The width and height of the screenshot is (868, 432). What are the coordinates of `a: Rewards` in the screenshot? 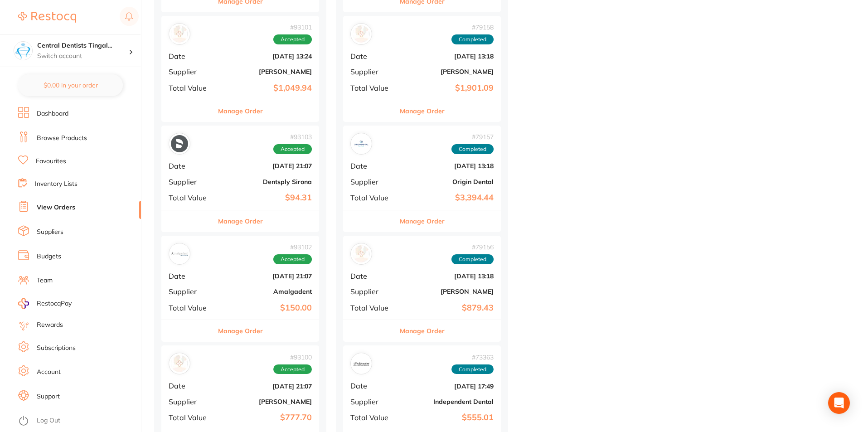 It's located at (50, 325).